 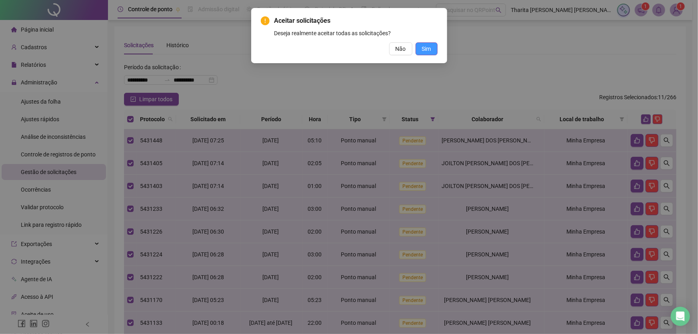 I want to click on button: Não, so click(x=401, y=49).